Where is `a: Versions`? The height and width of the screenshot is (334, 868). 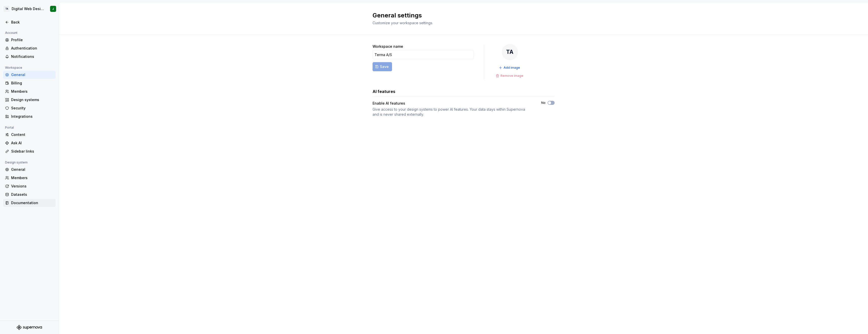
a: Versions is located at coordinates (29, 186).